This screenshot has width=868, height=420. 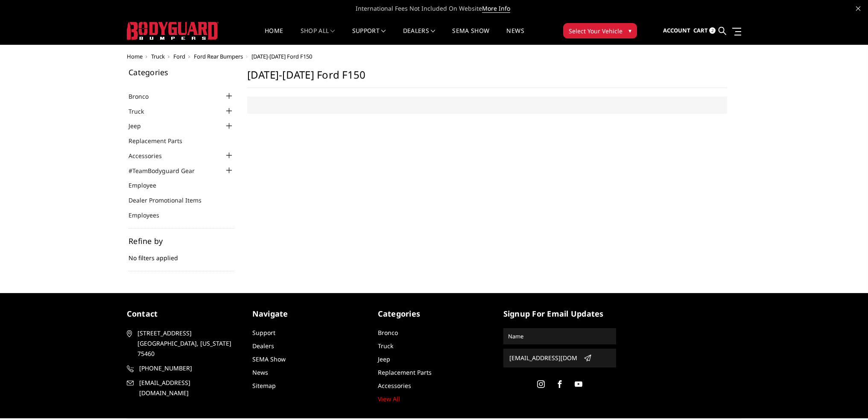 I want to click on h5: Refine by, so click(x=182, y=241).